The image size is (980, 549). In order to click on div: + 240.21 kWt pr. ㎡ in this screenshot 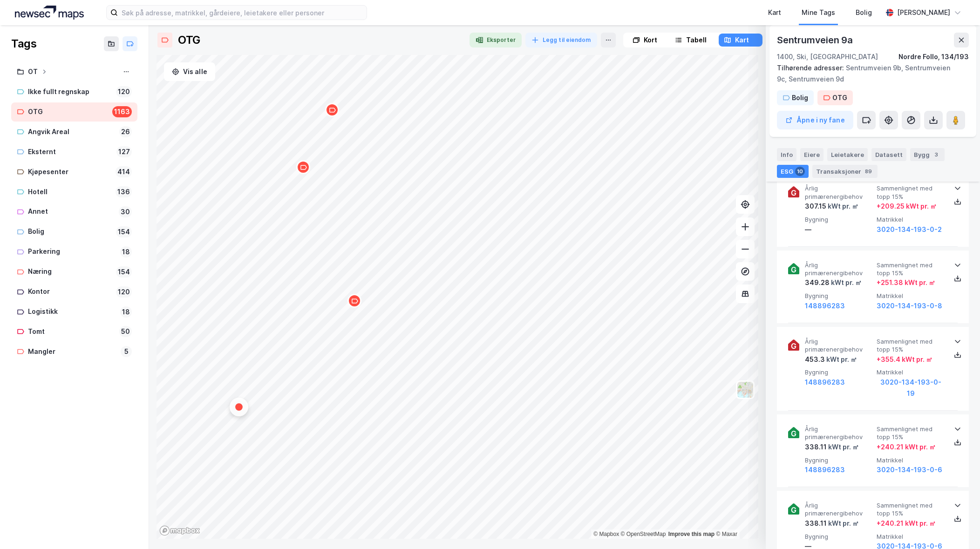, I will do `click(906, 523)`.